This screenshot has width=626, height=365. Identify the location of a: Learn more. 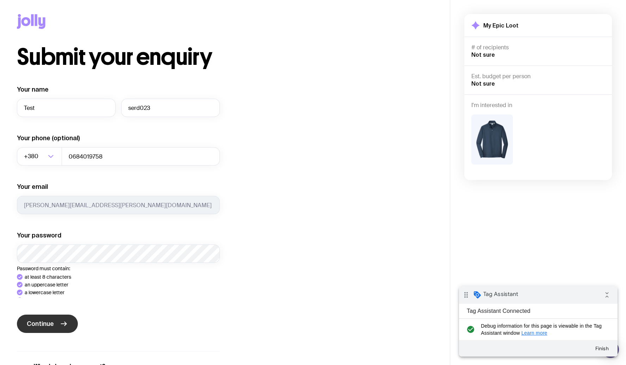
(75, 47).